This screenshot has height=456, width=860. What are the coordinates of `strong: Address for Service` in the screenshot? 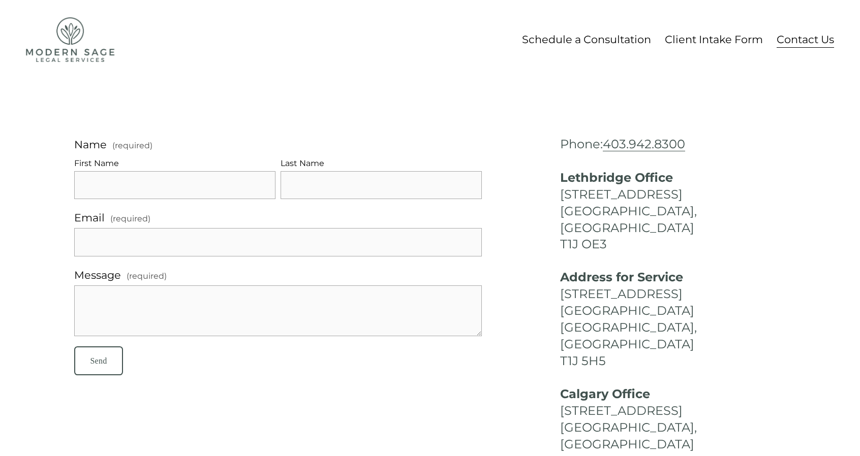 It's located at (622, 277).